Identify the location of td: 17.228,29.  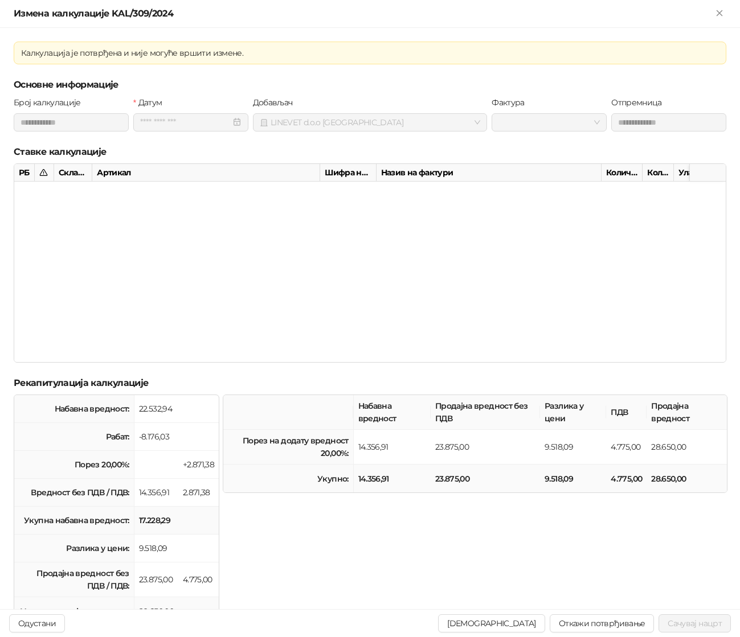
(156, 521).